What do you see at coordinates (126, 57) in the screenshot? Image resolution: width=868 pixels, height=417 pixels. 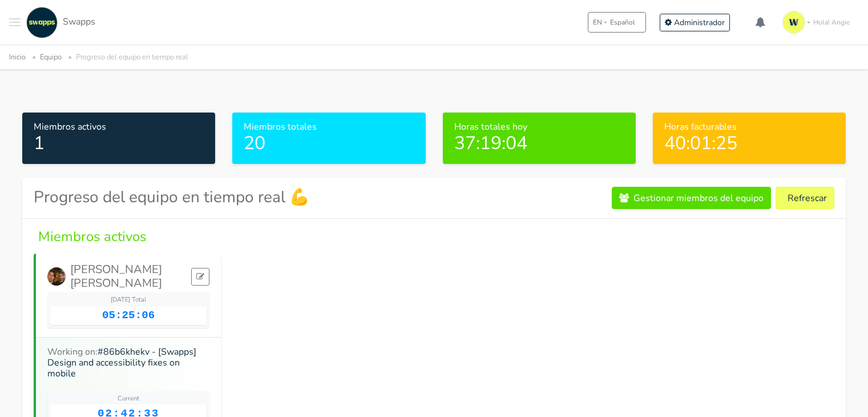 I see `li: Progreso del equipo en tiempo real` at bounding box center [126, 57].